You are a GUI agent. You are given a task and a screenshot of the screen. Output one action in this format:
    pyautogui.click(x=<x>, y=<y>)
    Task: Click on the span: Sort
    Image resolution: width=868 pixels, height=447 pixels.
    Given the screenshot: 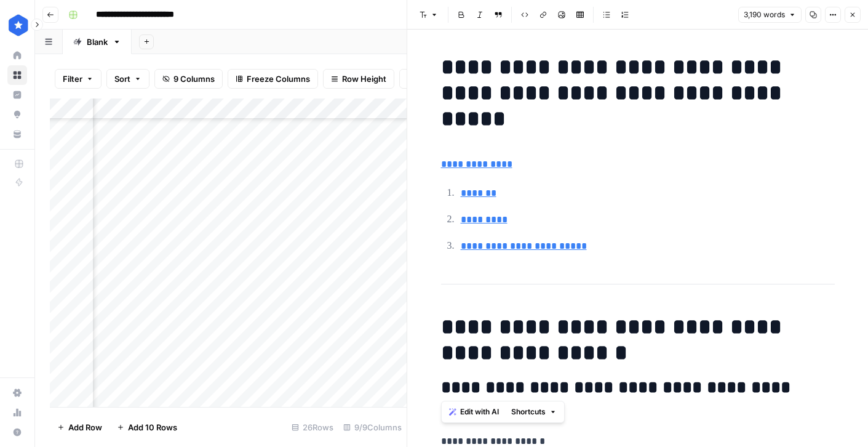 What is the action you would take?
    pyautogui.click(x=122, y=79)
    